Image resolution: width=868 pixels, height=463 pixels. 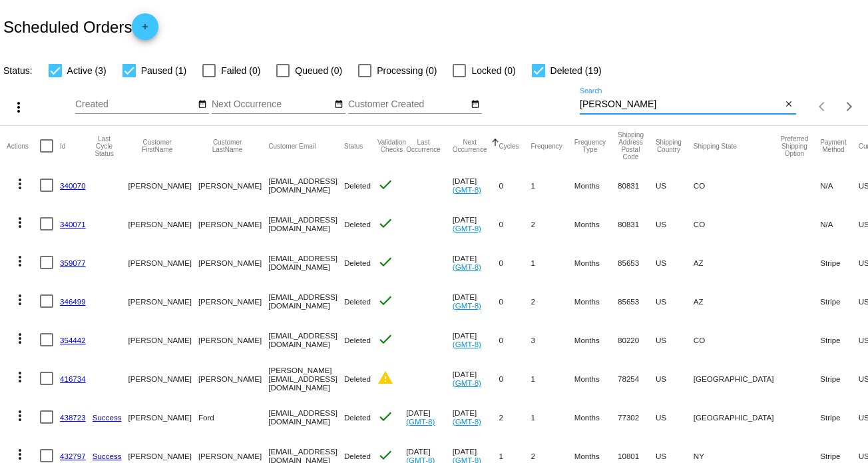 What do you see at coordinates (636, 224) in the screenshot?
I see `mat-cell: 80831` at bounding box center [636, 224].